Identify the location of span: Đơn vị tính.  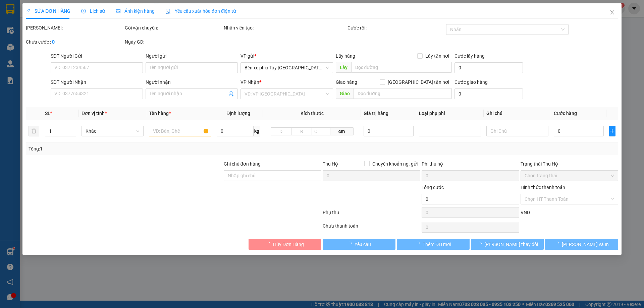
(94, 113).